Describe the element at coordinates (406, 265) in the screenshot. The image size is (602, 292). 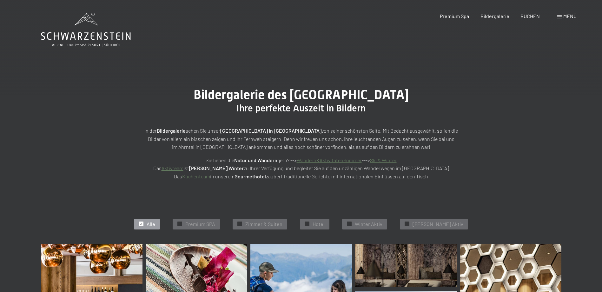
I see `img: Ruheräume - Chill Lounge - Wellnesshotel - Ahrntal - Schwarzenstein` at that location.